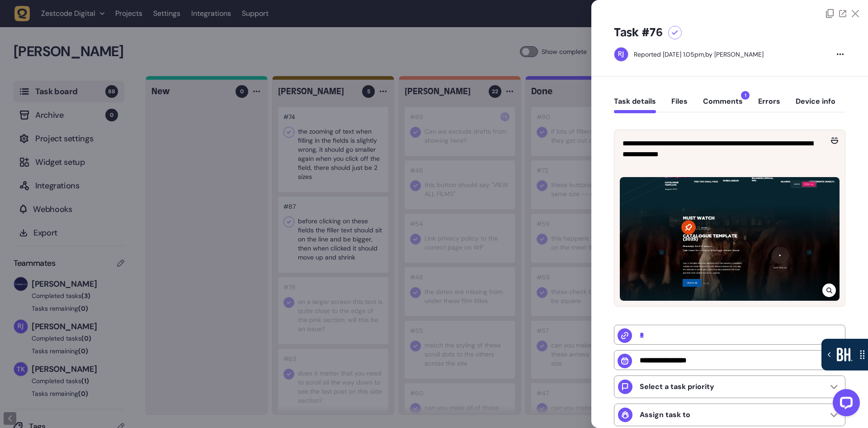  I want to click on button: Open LiveChat chat widget, so click(21, 17).